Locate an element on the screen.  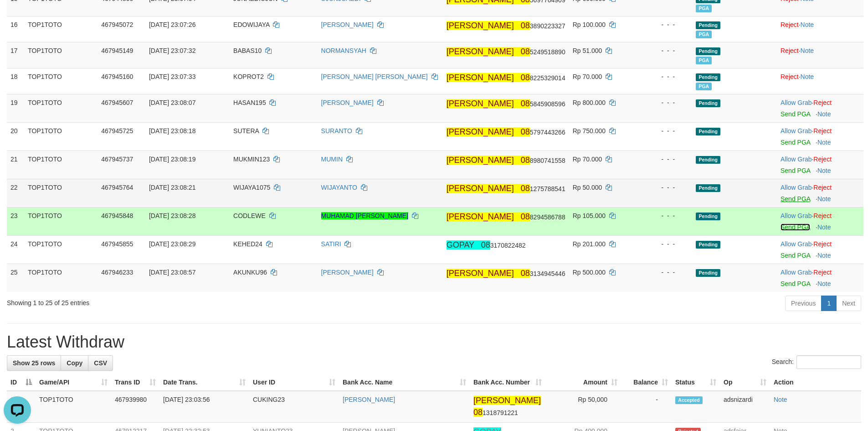
span: Rp 750.000 is located at coordinates (589, 131).